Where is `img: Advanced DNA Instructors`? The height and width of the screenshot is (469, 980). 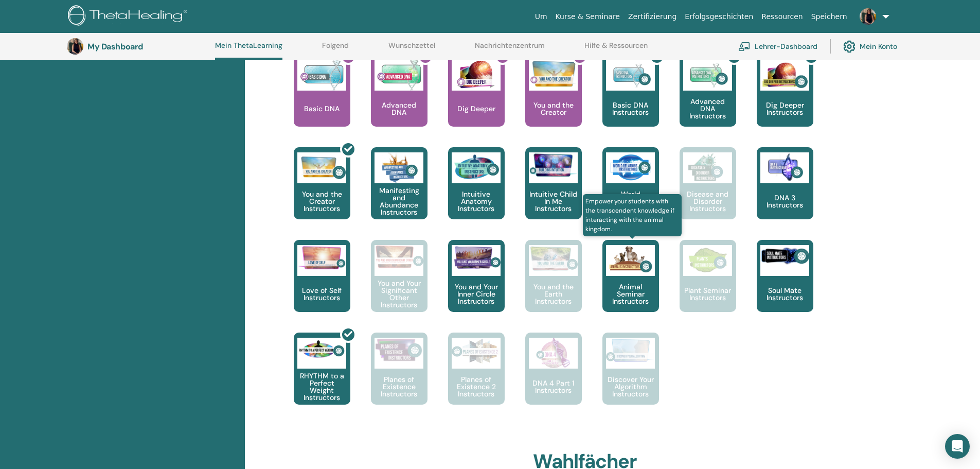 img: Advanced DNA Instructors is located at coordinates (707, 75).